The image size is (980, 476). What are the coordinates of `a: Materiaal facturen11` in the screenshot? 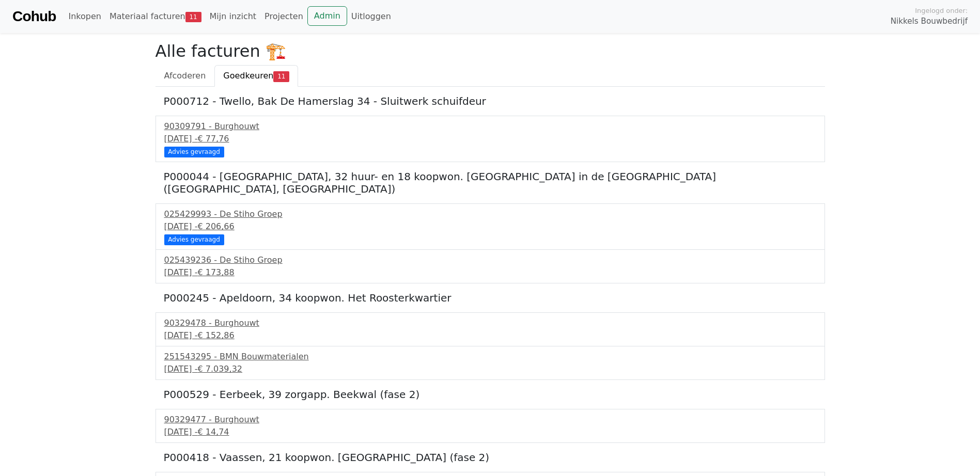 It's located at (156, 17).